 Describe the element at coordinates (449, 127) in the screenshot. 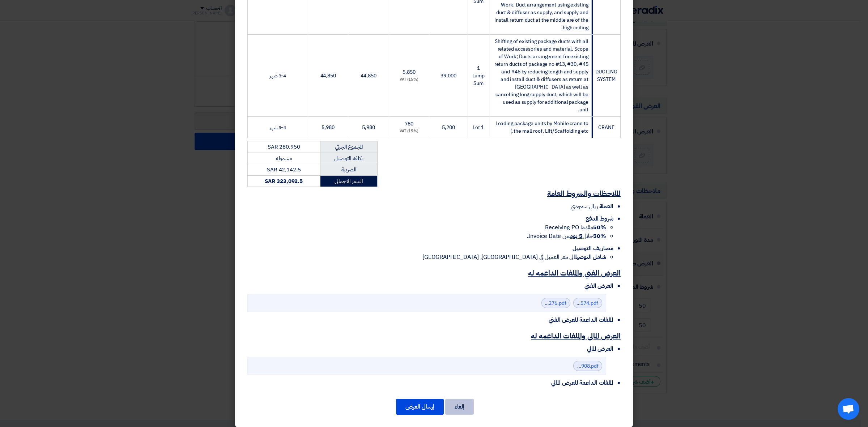

I see `span: 5,200` at that location.